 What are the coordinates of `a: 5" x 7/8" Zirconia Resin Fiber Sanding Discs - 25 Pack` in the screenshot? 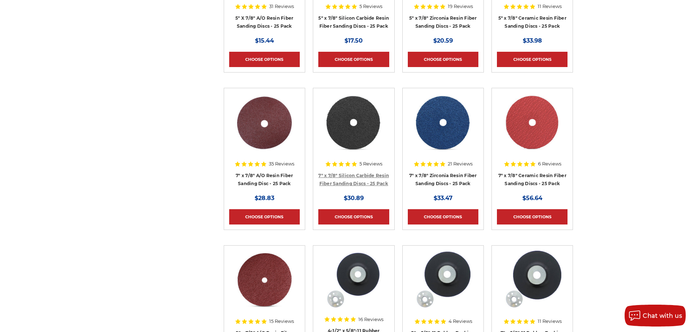 It's located at (443, 22).